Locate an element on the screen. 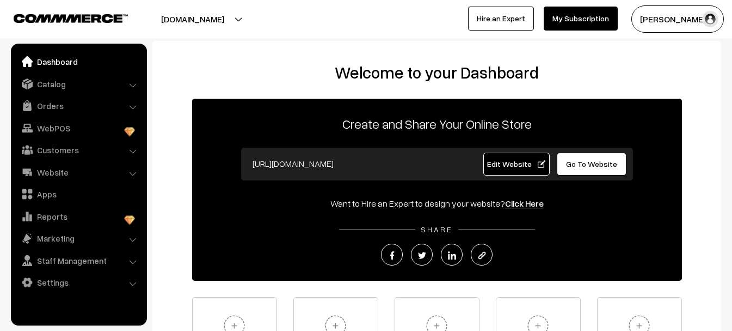 The image size is (732, 331). a: Edit Website is located at coordinates (517, 164).